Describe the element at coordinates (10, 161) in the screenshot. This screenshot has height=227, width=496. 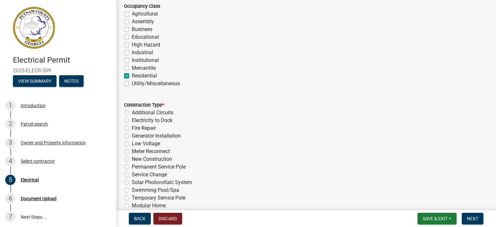
I see `div: 4` at that location.